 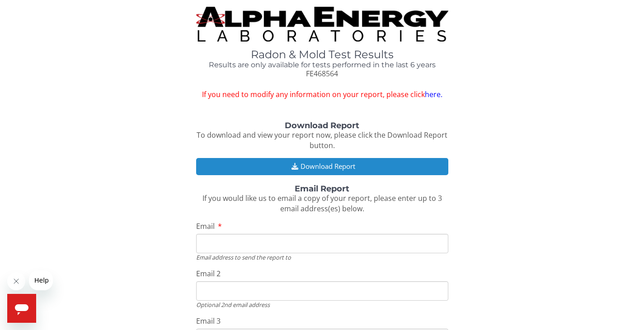 What do you see at coordinates (322, 95) in the screenshot?
I see `span: If you need to modify any information on your report, please click` at bounding box center [322, 95].